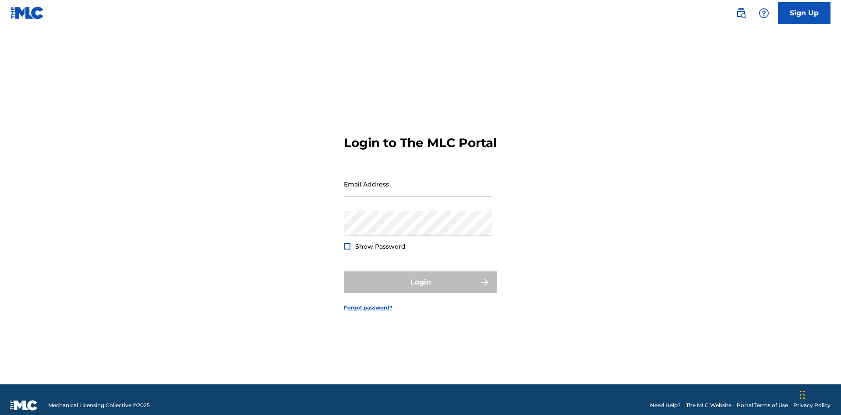 The width and height of the screenshot is (841, 415). I want to click on img: MLC Logo, so click(27, 13).